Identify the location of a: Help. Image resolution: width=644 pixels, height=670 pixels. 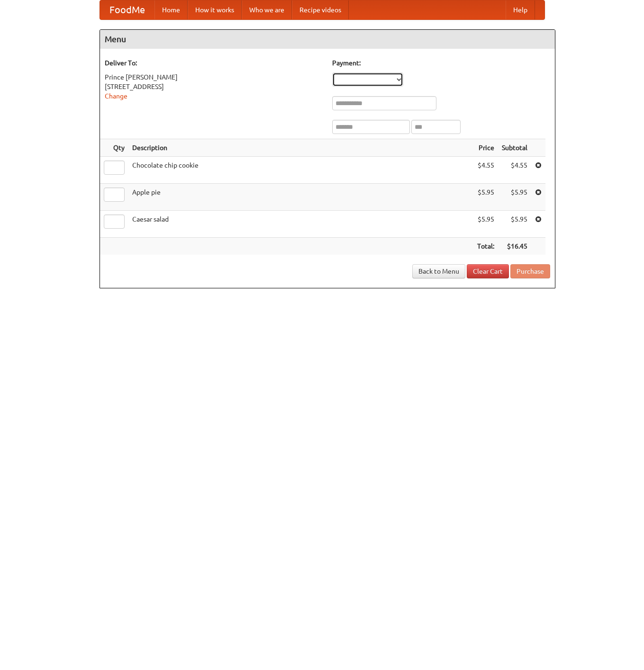
(520, 10).